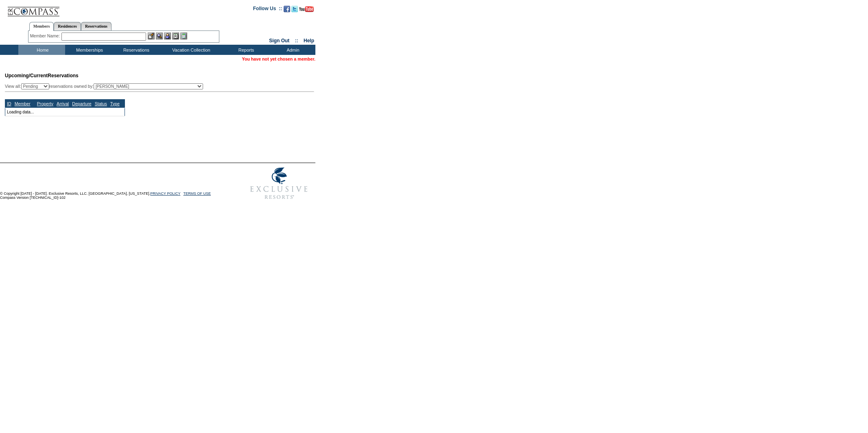 The image size is (868, 433). What do you see at coordinates (190, 50) in the screenshot?
I see `td: Vacation Collection` at bounding box center [190, 50].